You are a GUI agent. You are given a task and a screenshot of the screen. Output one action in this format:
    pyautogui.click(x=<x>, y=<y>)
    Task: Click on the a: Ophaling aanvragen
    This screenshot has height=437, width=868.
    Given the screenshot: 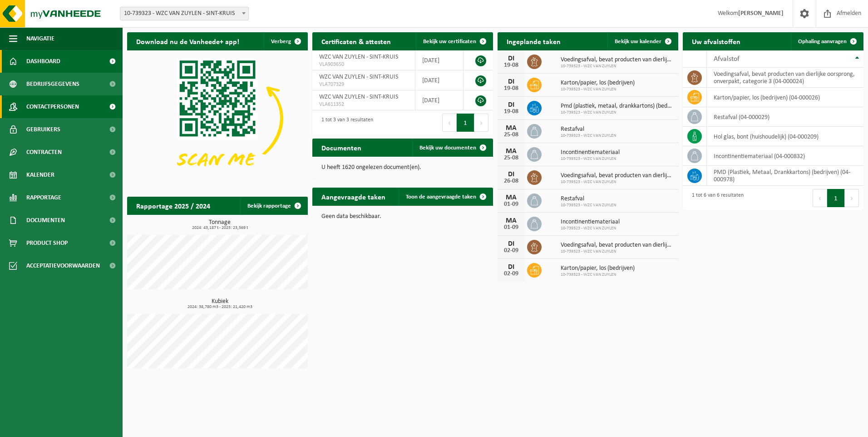 What is the action you would take?
    pyautogui.click(x=827, y=41)
    